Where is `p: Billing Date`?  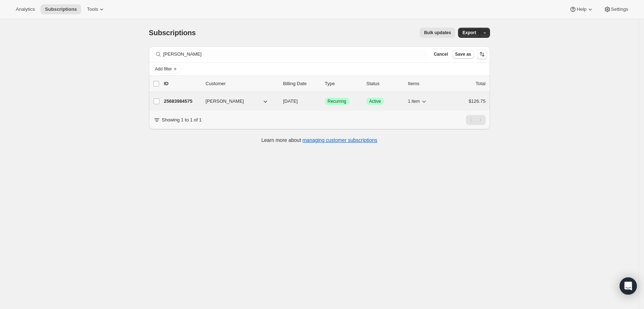
p: Billing Date is located at coordinates (301, 84).